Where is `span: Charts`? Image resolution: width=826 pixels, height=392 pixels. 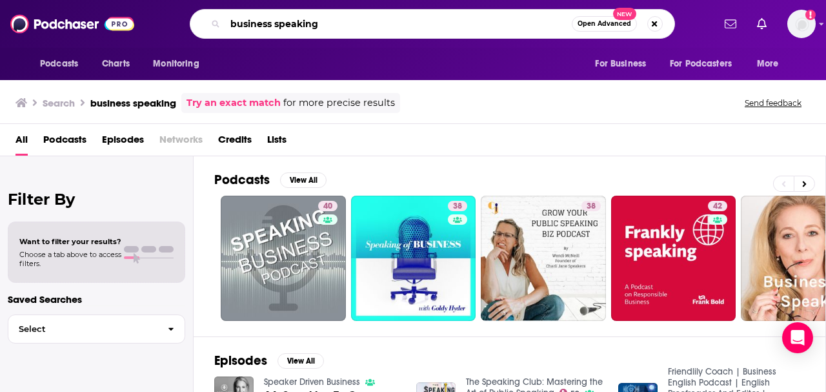 span: Charts is located at coordinates (116, 64).